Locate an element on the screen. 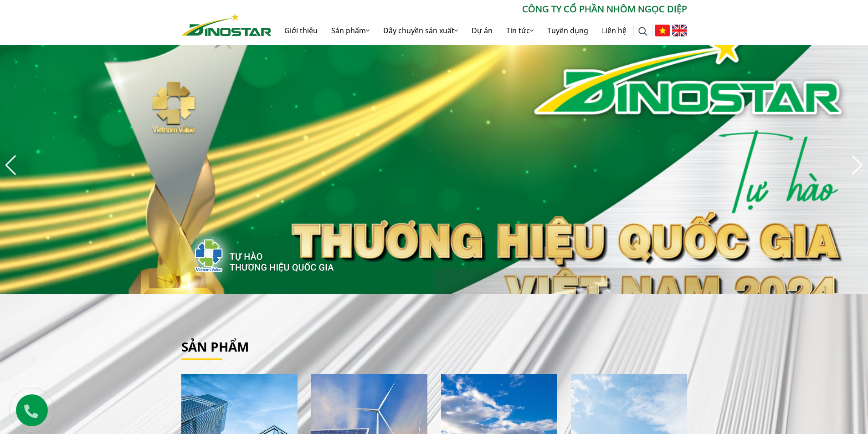  div: Next slide is located at coordinates (857, 166).